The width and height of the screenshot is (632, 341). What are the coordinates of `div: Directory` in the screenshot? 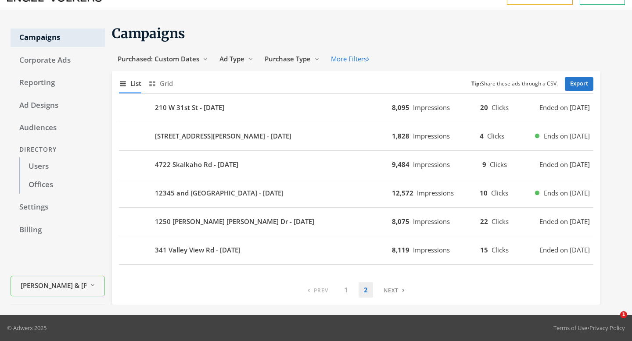 It's located at (57, 150).